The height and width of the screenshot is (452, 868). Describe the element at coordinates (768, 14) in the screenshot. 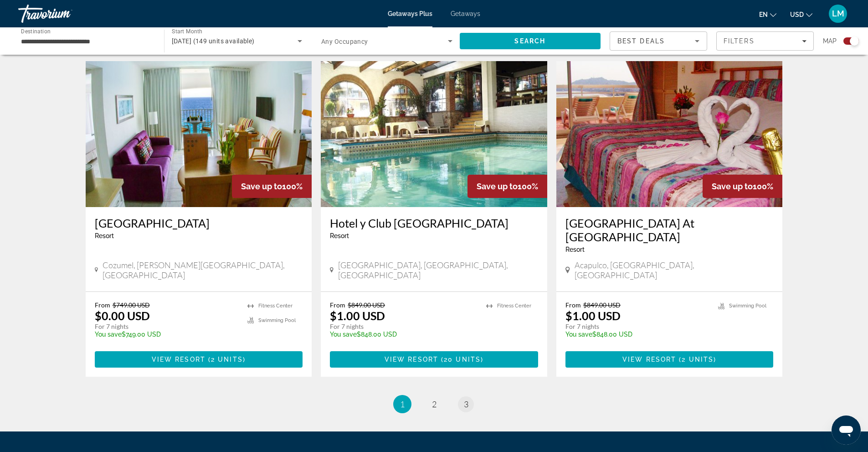

I see `button: Change language` at that location.